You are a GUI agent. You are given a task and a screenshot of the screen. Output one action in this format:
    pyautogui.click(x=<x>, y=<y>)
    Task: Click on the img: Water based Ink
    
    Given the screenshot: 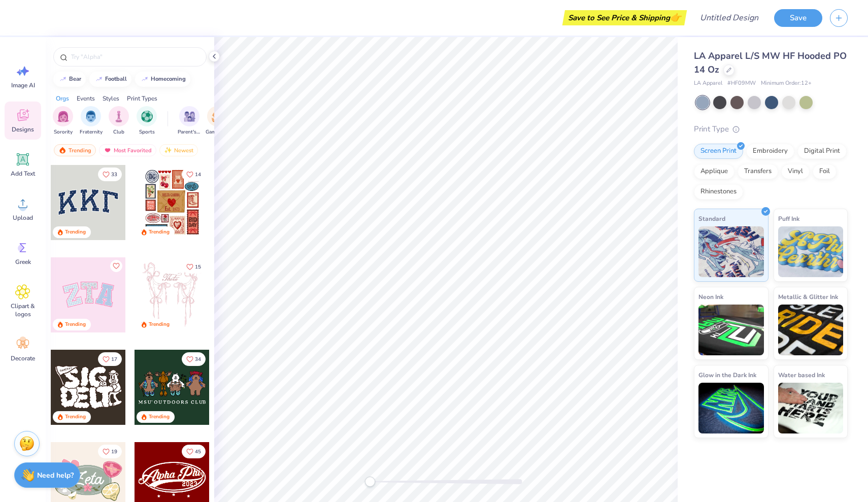 What is the action you would take?
    pyautogui.click(x=811, y=408)
    